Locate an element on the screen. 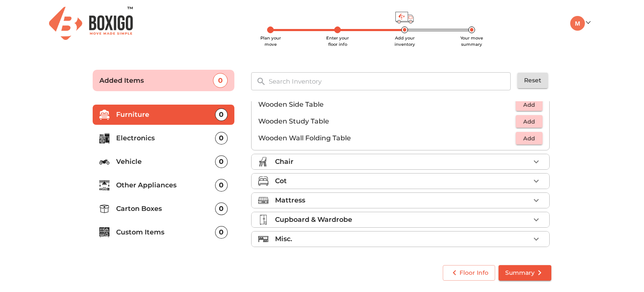 The height and width of the screenshot is (292, 644). img: Boxigo is located at coordinates (91, 23).